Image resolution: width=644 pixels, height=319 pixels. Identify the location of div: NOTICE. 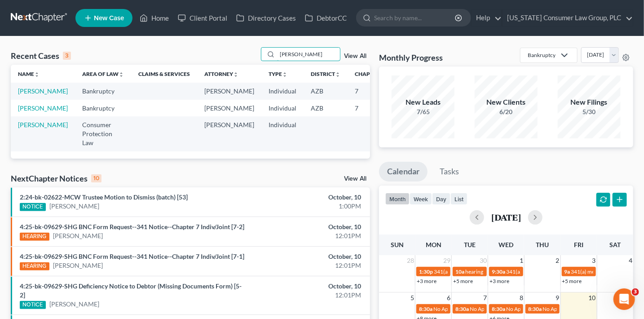
(33, 207).